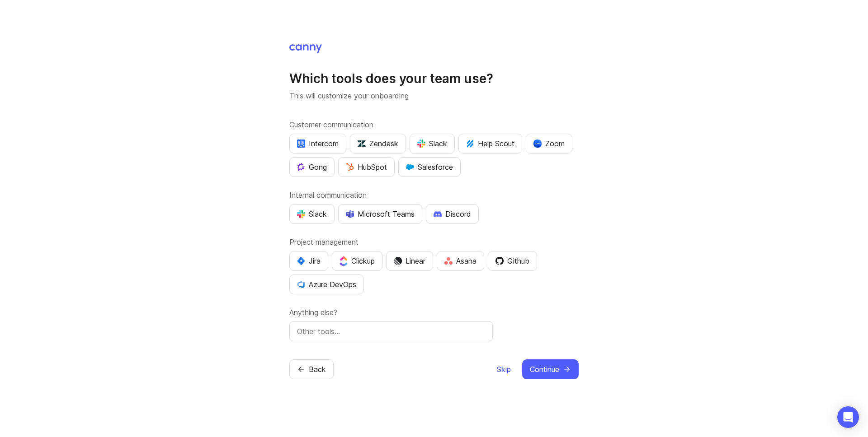 The height and width of the screenshot is (437, 868). Describe the element at coordinates (378, 144) in the screenshot. I see `button: Zendesk` at that location.